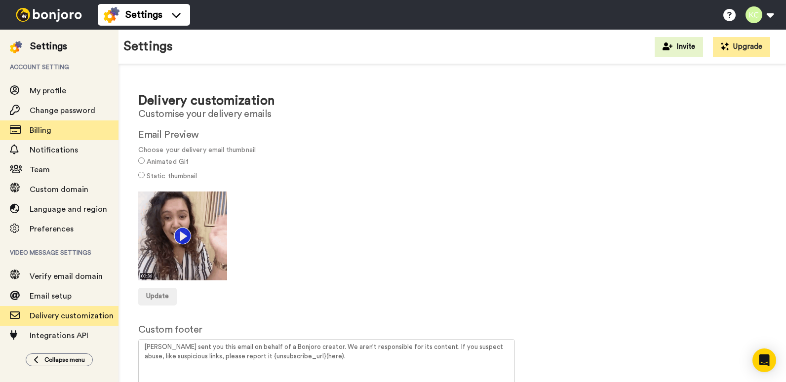 Image resolution: width=786 pixels, height=382 pixels. Describe the element at coordinates (148, 46) in the screenshot. I see `h1: Settings` at that location.